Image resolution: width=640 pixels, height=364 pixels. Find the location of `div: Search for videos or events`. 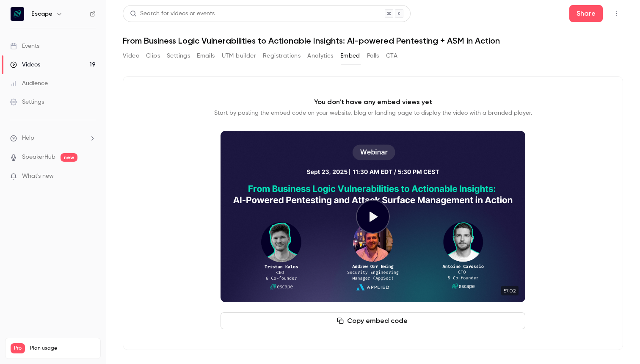

div: Search for videos or events is located at coordinates (172, 13).